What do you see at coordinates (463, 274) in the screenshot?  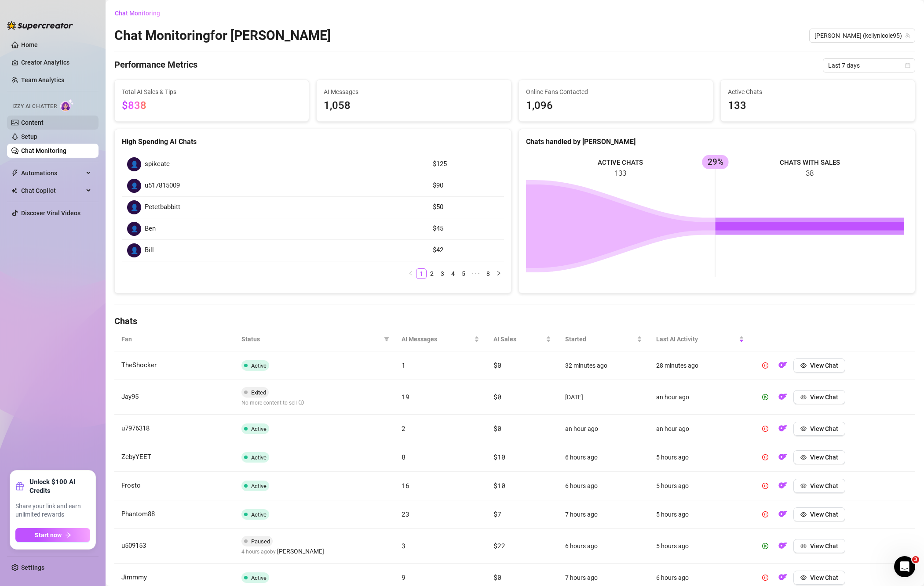 I see `a: 5` at bounding box center [463, 274].